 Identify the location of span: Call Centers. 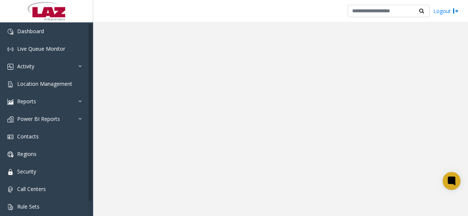
(31, 188).